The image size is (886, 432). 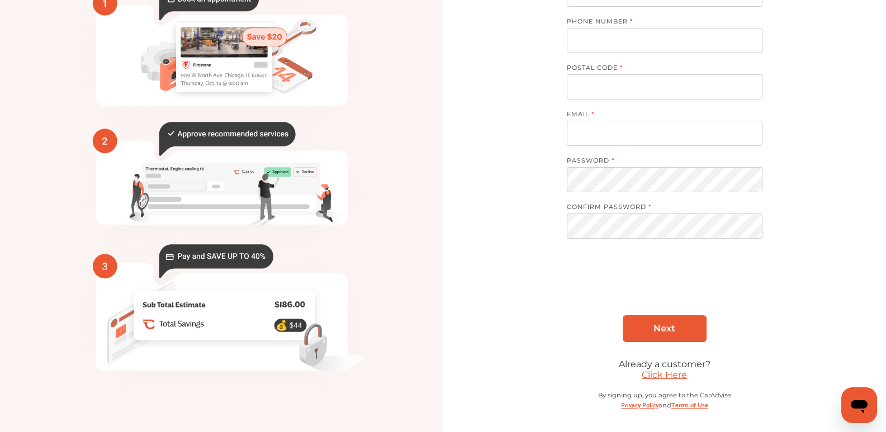 What do you see at coordinates (659, 22) in the screenshot?
I see `label: PHONE NUMBER` at bounding box center [659, 22].